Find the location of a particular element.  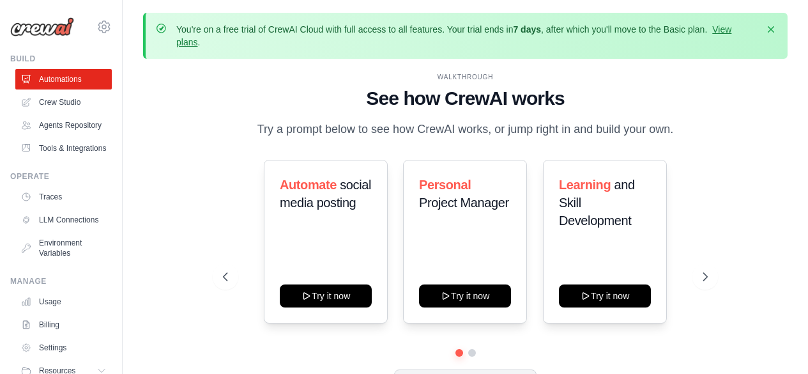

span: Automate is located at coordinates (308, 185).